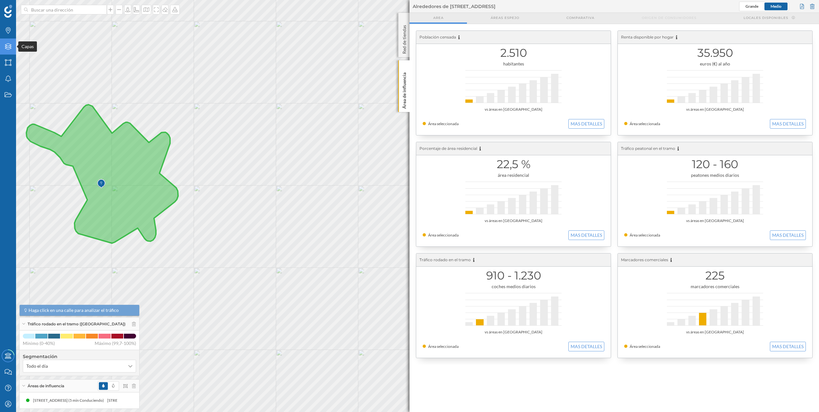 This screenshot has width=819, height=412. Describe the element at coordinates (580, 18) in the screenshot. I see `span: Comparativa` at that location.